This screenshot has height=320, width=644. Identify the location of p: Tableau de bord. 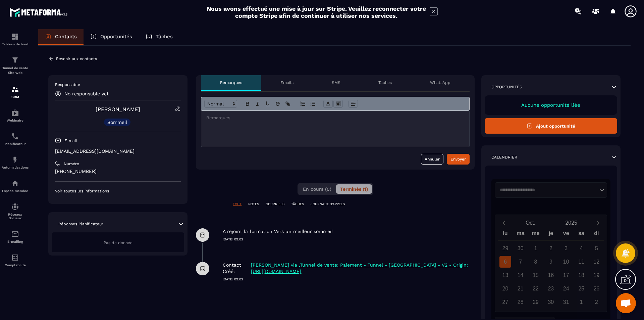
(15, 44).